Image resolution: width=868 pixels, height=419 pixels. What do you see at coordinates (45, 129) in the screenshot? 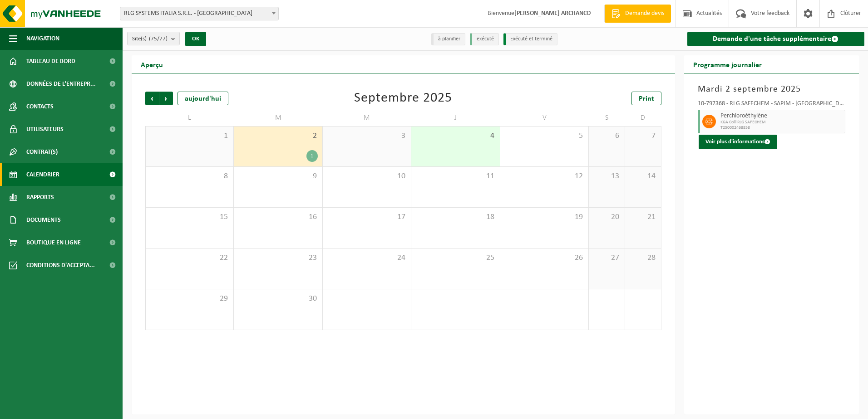
I see `span: Utilisateurs` at bounding box center [45, 129].